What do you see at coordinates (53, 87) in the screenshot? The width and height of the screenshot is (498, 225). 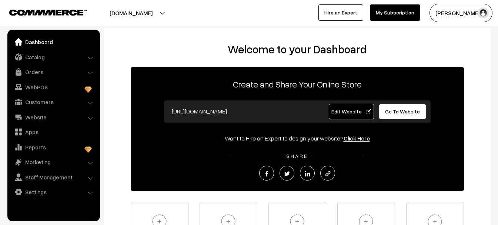 I see `a: WebPOS` at bounding box center [53, 87].